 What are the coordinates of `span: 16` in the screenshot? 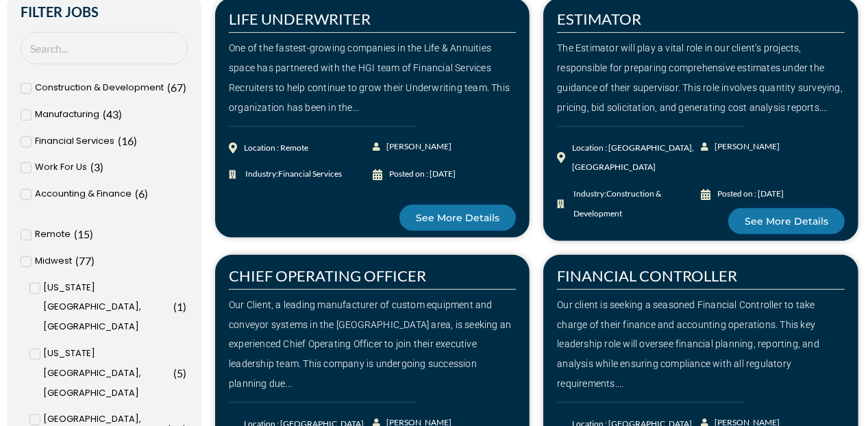 It's located at (127, 140).